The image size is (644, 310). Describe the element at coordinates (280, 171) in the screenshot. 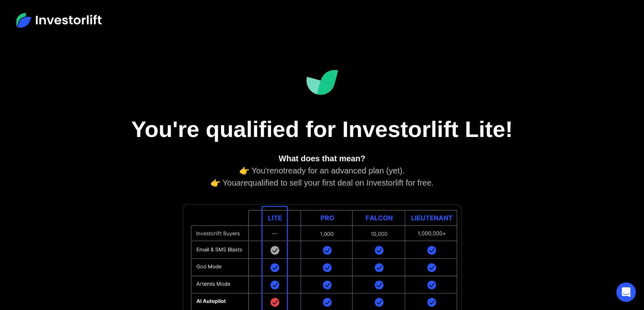

I see `em: not` at that location.